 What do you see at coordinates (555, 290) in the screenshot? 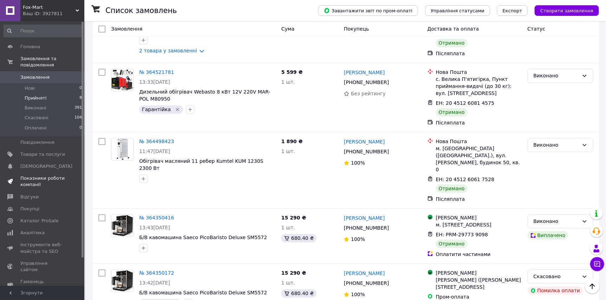
I see `div: Помилка оплати` at bounding box center [555, 290].